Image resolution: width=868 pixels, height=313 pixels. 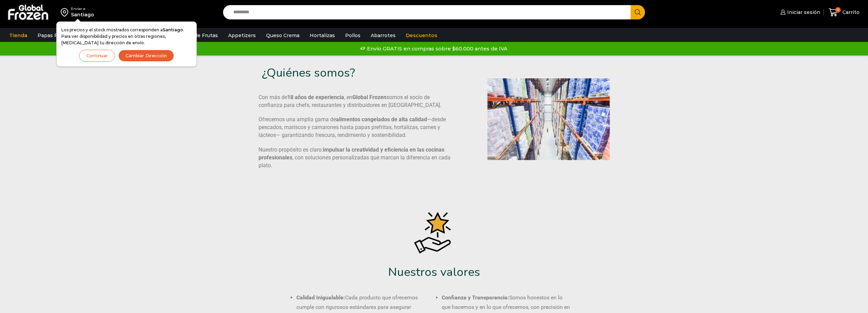 What do you see at coordinates (322, 36) in the screenshot?
I see `a: Hortalizas` at bounding box center [322, 36].